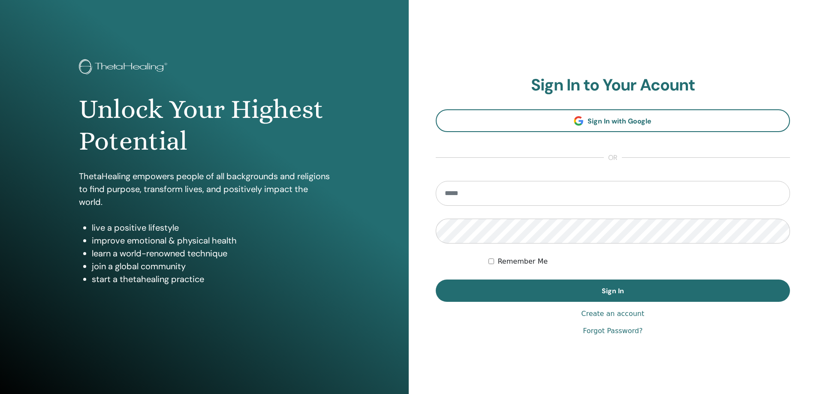 The width and height of the screenshot is (817, 394). What do you see at coordinates (522, 262) in the screenshot?
I see `label: Remember Me` at bounding box center [522, 262].